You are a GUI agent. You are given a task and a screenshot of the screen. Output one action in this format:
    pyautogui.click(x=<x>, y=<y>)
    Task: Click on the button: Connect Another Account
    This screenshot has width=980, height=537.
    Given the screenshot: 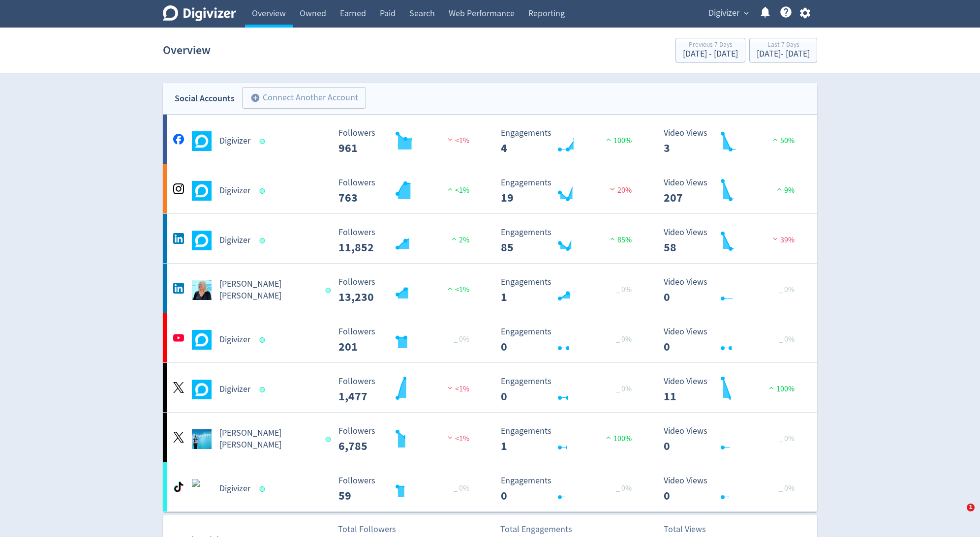 What is the action you would take?
    pyautogui.click(x=304, y=98)
    